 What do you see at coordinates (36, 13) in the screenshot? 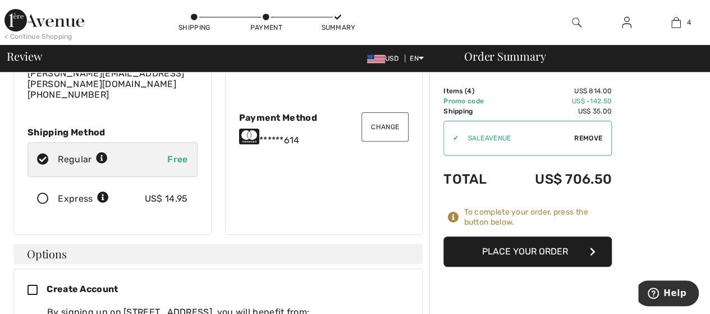
I see `span: Help` at bounding box center [36, 13].